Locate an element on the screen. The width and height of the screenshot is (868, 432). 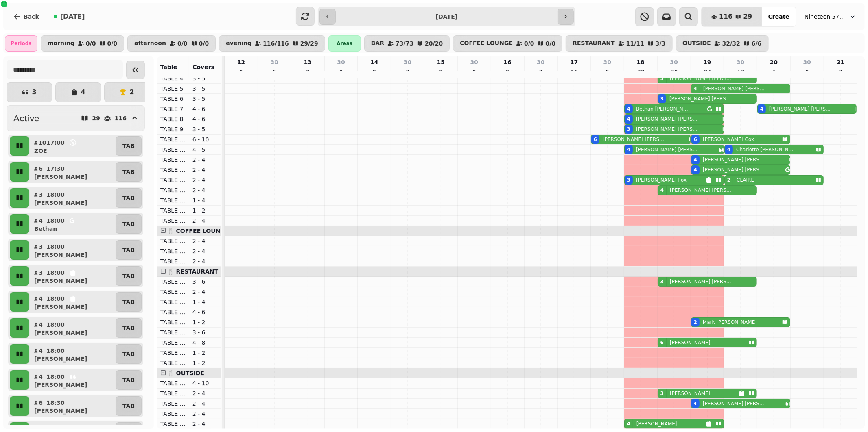
p: 30 is located at coordinates (741, 62).